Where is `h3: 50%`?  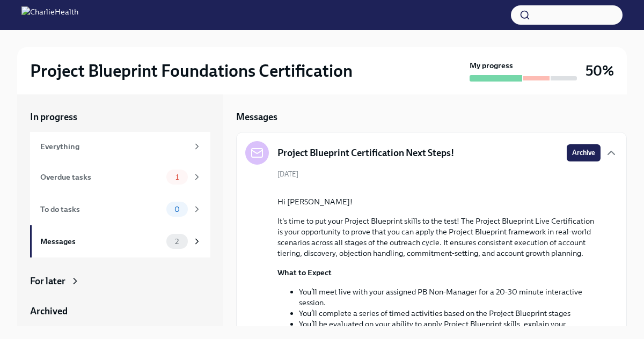
h3: 50% is located at coordinates (599, 71).